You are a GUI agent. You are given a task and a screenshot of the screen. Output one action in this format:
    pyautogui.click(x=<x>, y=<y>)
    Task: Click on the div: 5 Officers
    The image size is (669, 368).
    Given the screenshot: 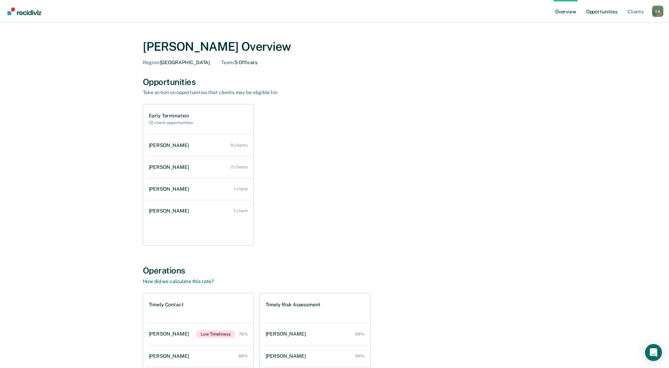 What is the action you would take?
    pyautogui.click(x=239, y=62)
    